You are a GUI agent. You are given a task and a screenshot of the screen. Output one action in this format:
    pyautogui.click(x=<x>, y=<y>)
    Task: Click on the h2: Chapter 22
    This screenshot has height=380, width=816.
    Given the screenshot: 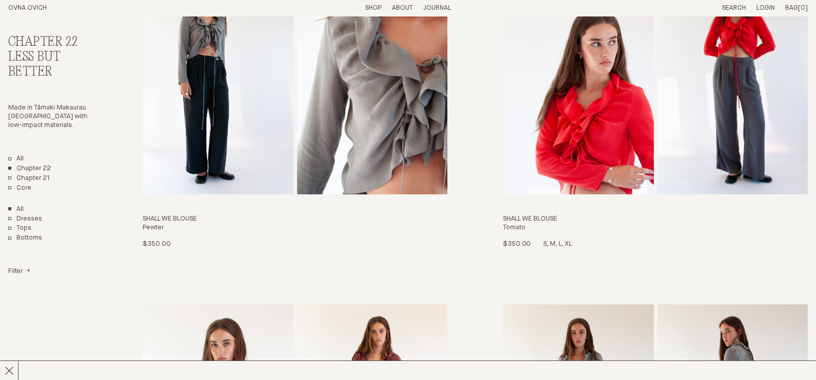 What is the action you would take?
    pyautogui.click(x=55, y=42)
    